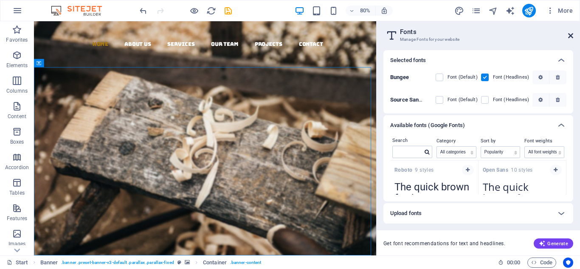  Describe the element at coordinates (496, 170) in the screenshot. I see `strong: Open Sans` at that location.